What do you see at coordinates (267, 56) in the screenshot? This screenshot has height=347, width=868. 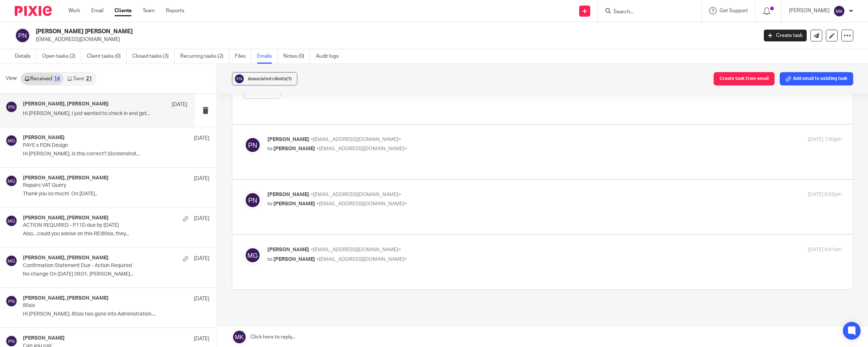 I see `a: Emails` at bounding box center [267, 56].